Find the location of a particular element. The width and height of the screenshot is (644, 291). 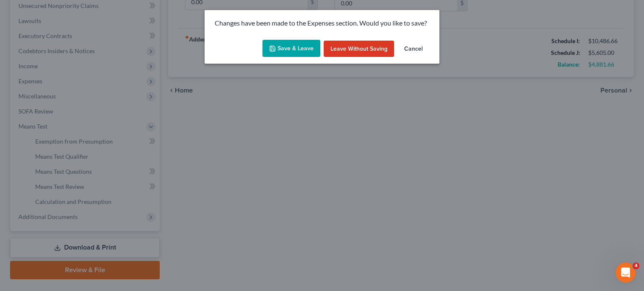

button: Cancel is located at coordinates (413, 49).